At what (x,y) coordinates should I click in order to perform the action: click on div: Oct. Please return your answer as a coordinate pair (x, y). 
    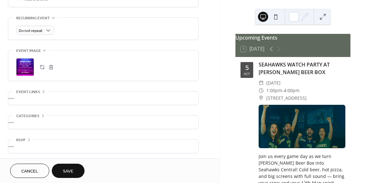
    Looking at the image, I should click on (247, 74).